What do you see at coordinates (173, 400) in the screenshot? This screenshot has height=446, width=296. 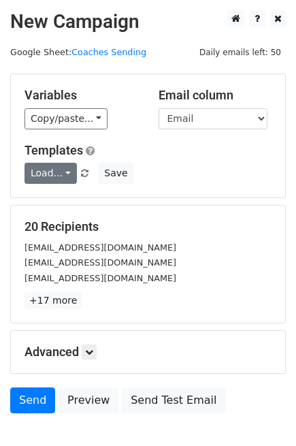 I see `a: Send Test Email` at bounding box center [173, 400].